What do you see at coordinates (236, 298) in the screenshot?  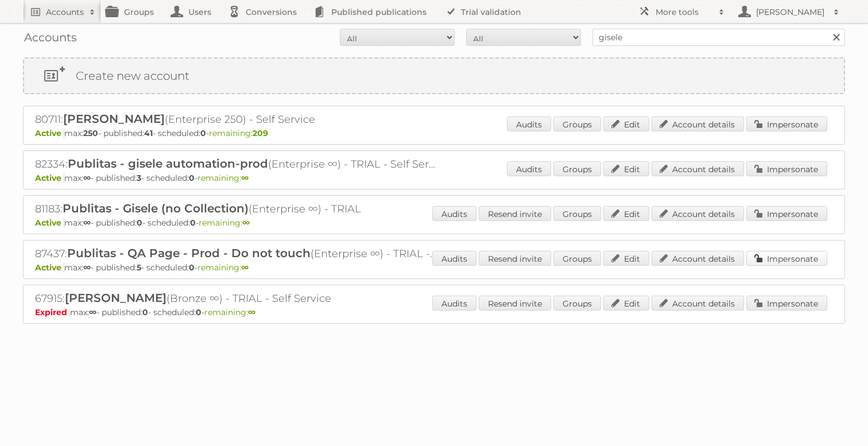 I see `h2: 67915: (Bronze ∞) - TRIAL - Self Service` at bounding box center [236, 298].